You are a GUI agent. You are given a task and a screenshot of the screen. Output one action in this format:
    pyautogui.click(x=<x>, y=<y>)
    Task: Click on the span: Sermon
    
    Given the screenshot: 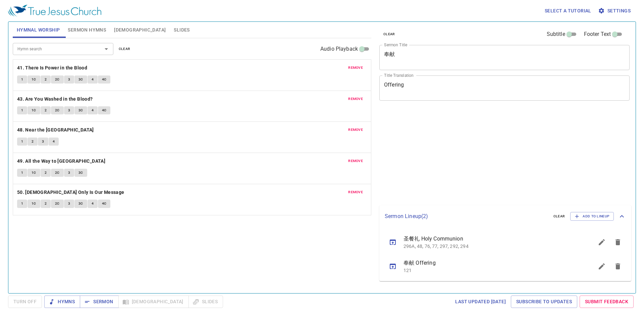 What is the action you would take?
    pyautogui.click(x=99, y=301)
    